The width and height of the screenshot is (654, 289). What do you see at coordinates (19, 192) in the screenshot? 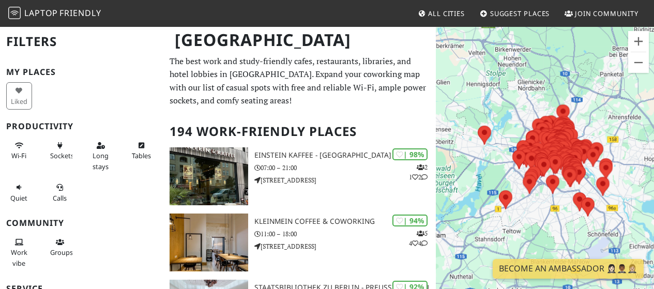
I see `button: Quiet` at bounding box center [19, 192].